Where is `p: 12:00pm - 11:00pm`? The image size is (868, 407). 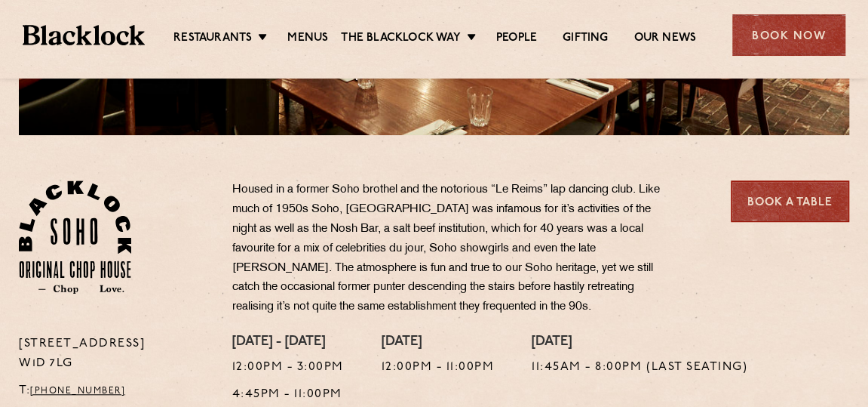 p: 12:00pm - 11:00pm is located at coordinates (438, 367).